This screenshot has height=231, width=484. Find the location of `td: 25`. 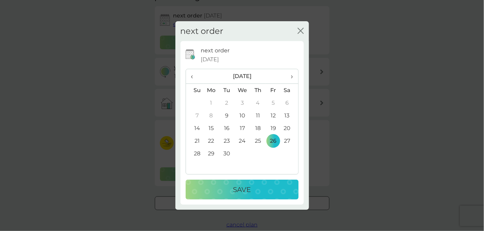

td: 25 is located at coordinates (258, 141).